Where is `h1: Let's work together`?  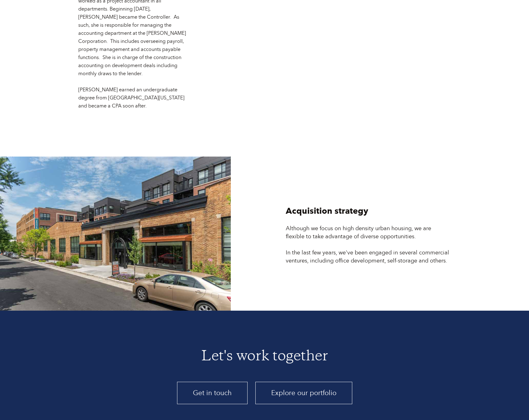
h1: Let's work together is located at coordinates (264, 357).